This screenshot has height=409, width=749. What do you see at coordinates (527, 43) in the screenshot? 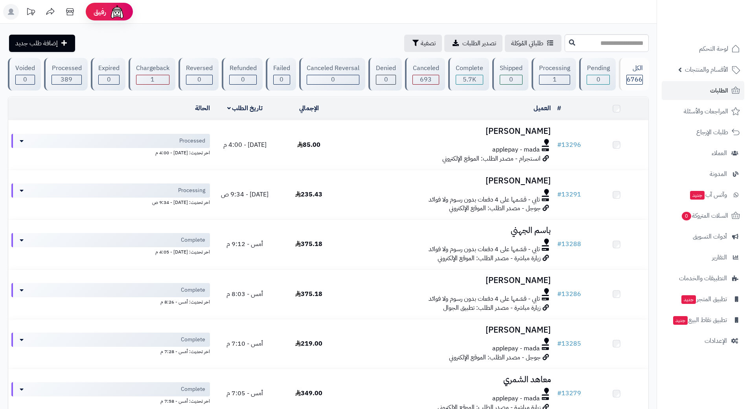
I see `span: طلباتي المُوكلة` at bounding box center [527, 43].